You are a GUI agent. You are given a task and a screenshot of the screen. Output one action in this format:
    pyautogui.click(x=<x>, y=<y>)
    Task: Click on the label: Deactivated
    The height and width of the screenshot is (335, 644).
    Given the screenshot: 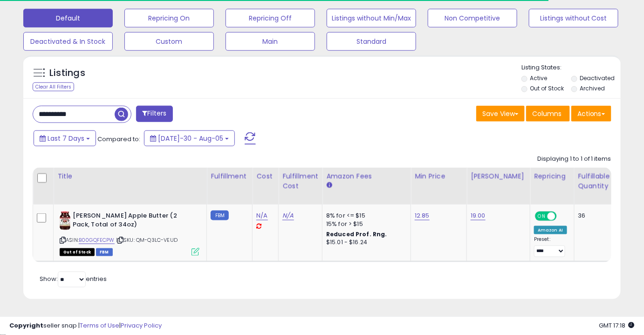 What is the action you would take?
    pyautogui.click(x=598, y=78)
    